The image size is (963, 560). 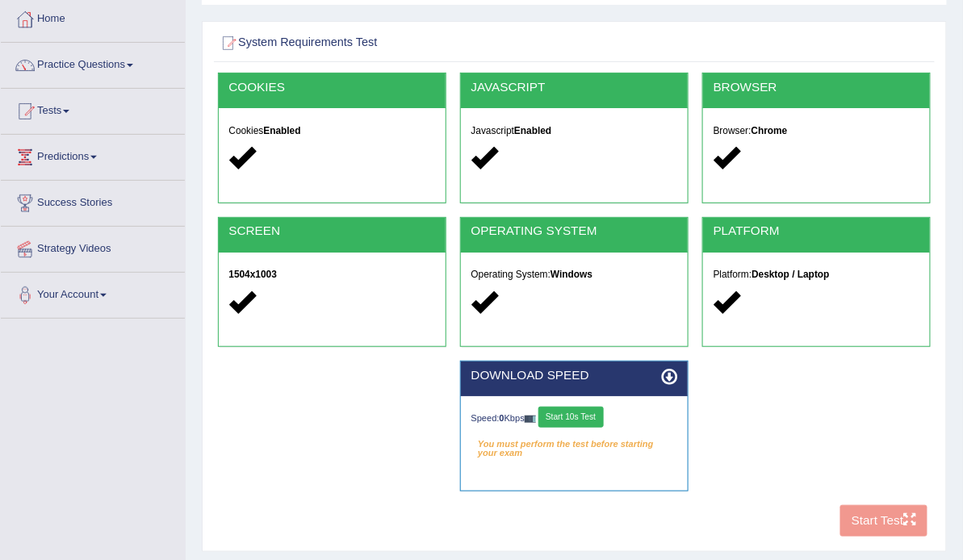 What do you see at coordinates (575, 130) in the screenshot?
I see `h5: Javascript` at bounding box center [575, 130].